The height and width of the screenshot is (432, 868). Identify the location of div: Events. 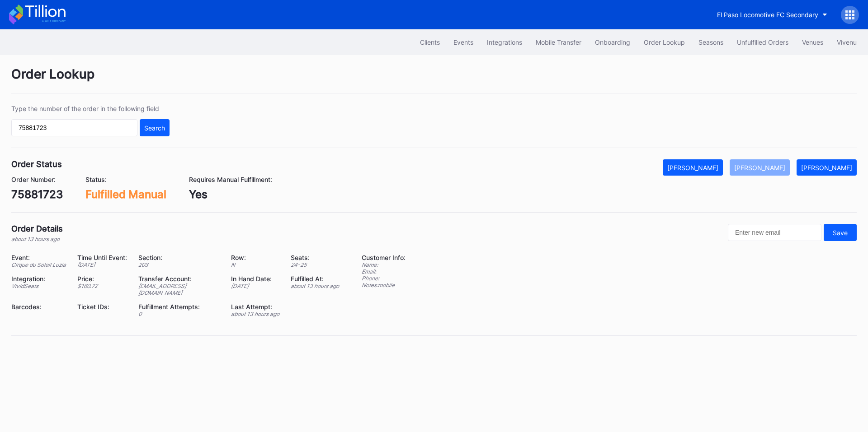
(463, 42).